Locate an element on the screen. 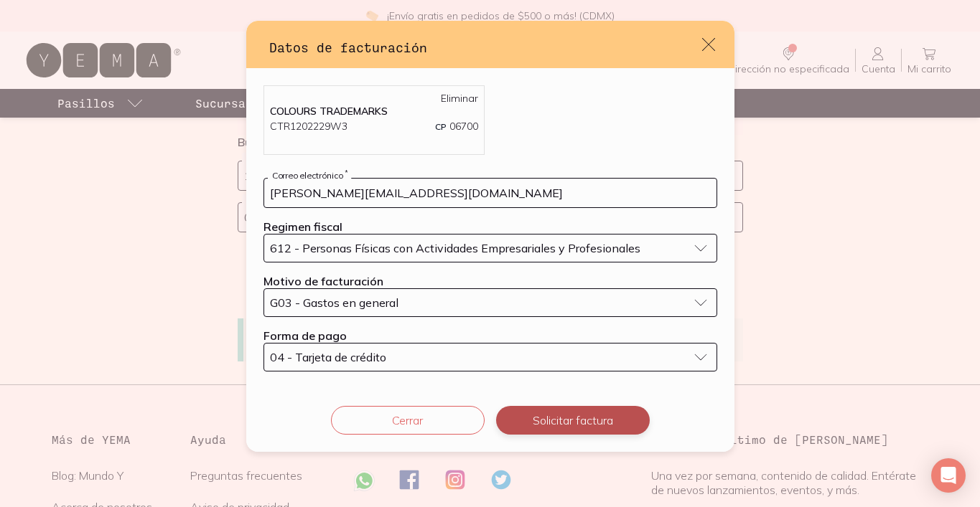 Image resolution: width=980 pixels, height=507 pixels. a: Eliminar is located at coordinates (460, 98).